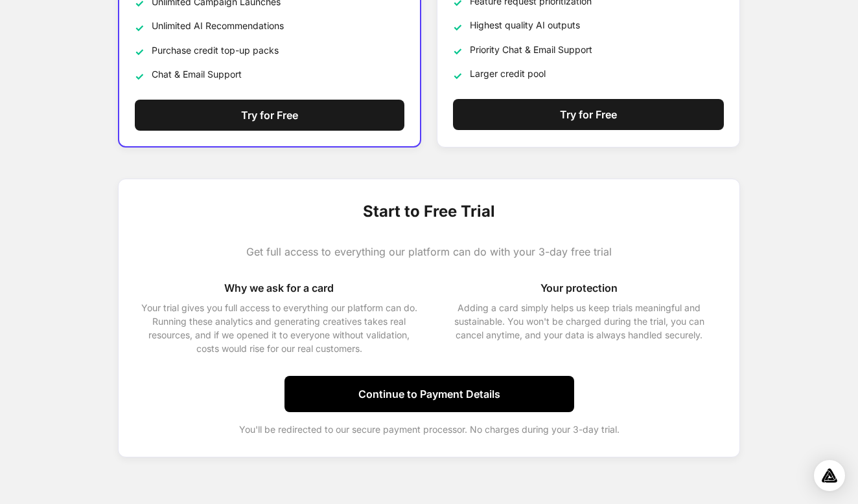 The width and height of the screenshot is (858, 504). Describe the element at coordinates (215, 50) in the screenshot. I see `span: Purchase credit top-up packs` at that location.